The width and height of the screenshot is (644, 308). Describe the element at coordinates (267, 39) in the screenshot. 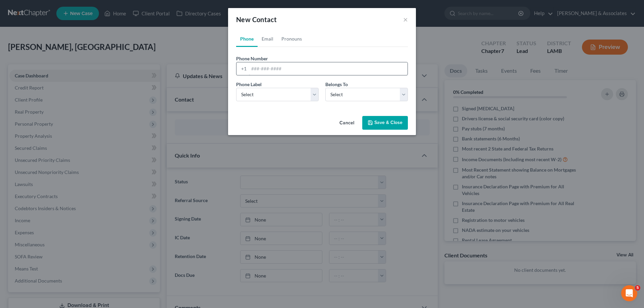

I see `a: Email` at that location.